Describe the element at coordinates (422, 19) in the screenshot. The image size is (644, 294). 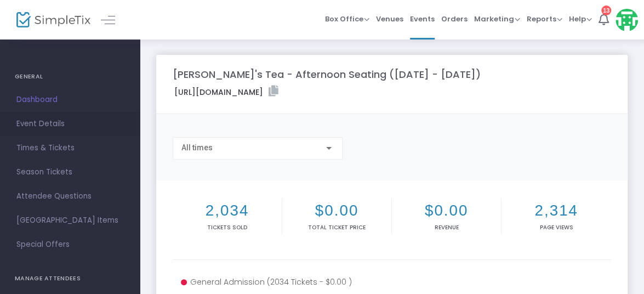
I see `span: Events` at that location.